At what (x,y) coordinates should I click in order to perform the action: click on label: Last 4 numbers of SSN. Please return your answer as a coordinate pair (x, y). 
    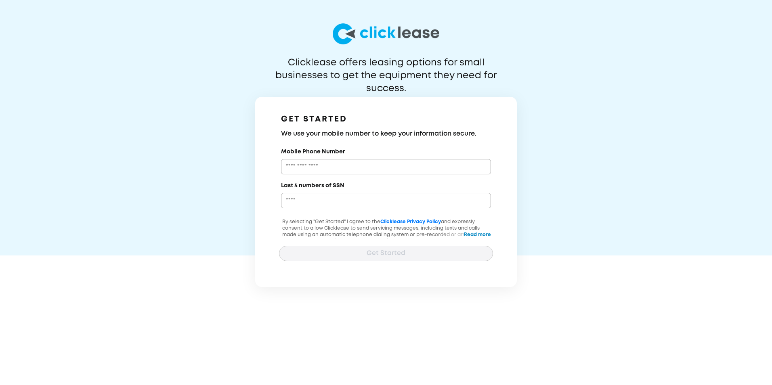
    Looking at the image, I should click on (312, 186).